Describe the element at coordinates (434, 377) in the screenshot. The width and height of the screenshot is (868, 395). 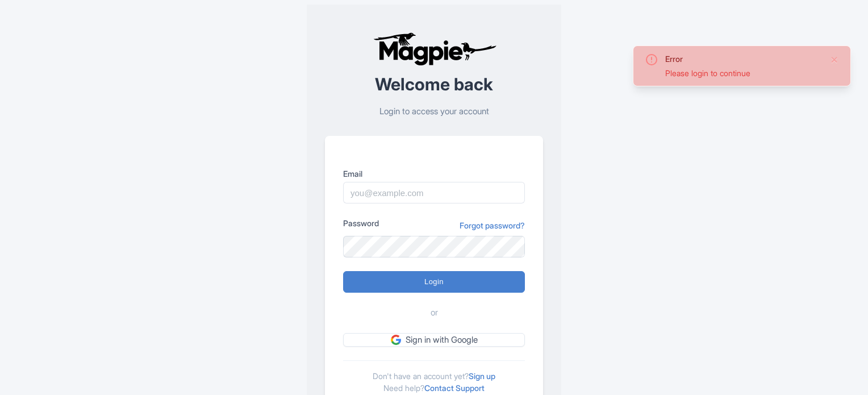
I see `div: Don't have an account yet? Need help?` at that location.